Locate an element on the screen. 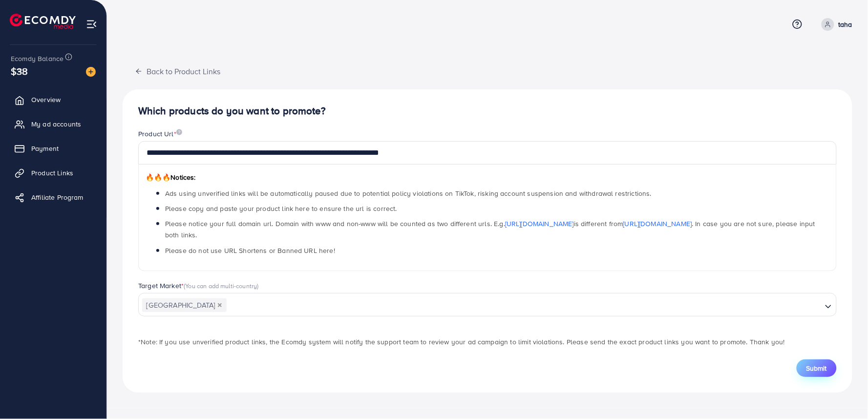 This screenshot has width=868, height=419. span: Affiliate Program is located at coordinates (57, 198).